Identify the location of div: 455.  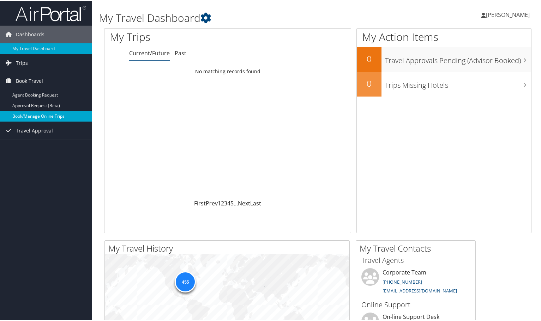
(185, 281).